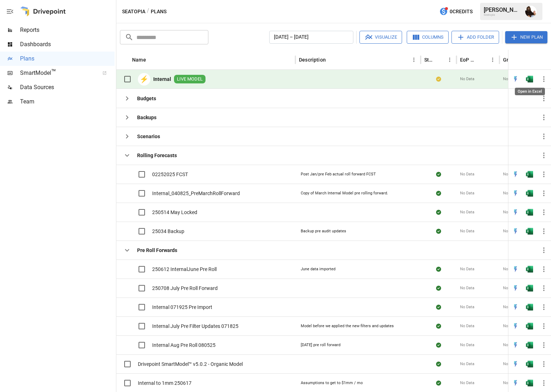 The height and width of the screenshot is (392, 551). What do you see at coordinates (195, 326) in the screenshot?
I see `span: Internal July Pre Filter Updates 071825` at bounding box center [195, 326].